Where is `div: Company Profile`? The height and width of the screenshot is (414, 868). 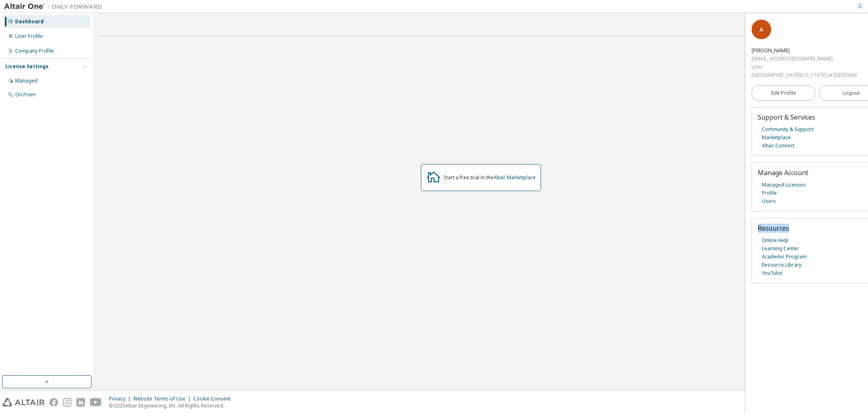 div: Company Profile is located at coordinates (34, 51).